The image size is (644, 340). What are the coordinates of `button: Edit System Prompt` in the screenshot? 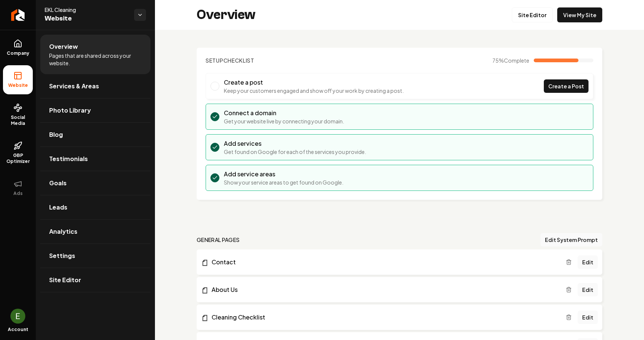 It's located at (571, 239).